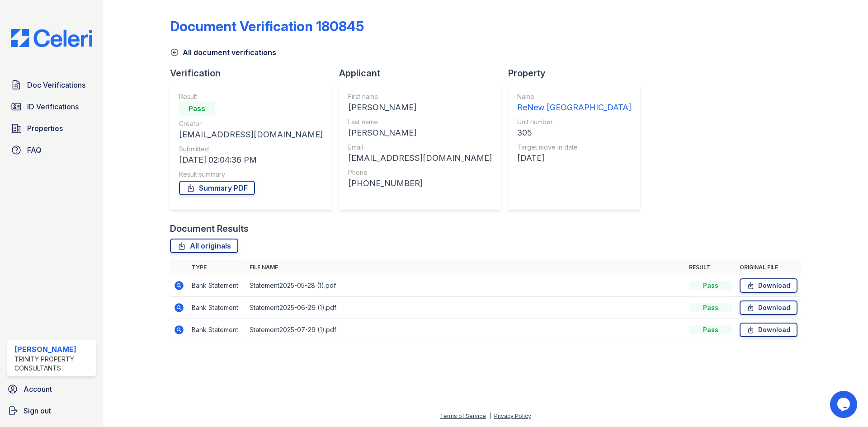 The height and width of the screenshot is (427, 868). Describe the element at coordinates (574, 133) in the screenshot. I see `div: 305` at that location.